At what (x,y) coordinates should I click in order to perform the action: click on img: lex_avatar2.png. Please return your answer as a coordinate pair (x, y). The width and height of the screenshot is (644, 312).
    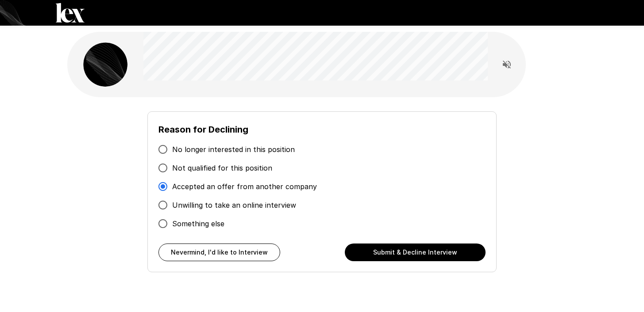
    Looking at the image, I should click on (106, 65).